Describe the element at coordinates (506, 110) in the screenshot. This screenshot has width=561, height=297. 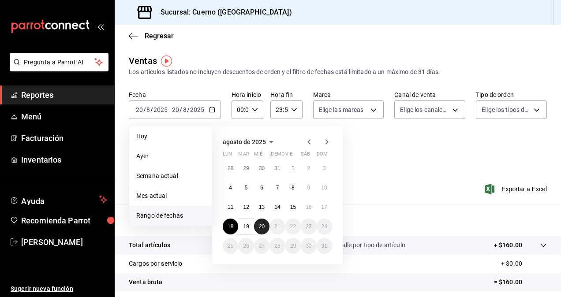
I see `span: Elige los tipos de orden` at that location.